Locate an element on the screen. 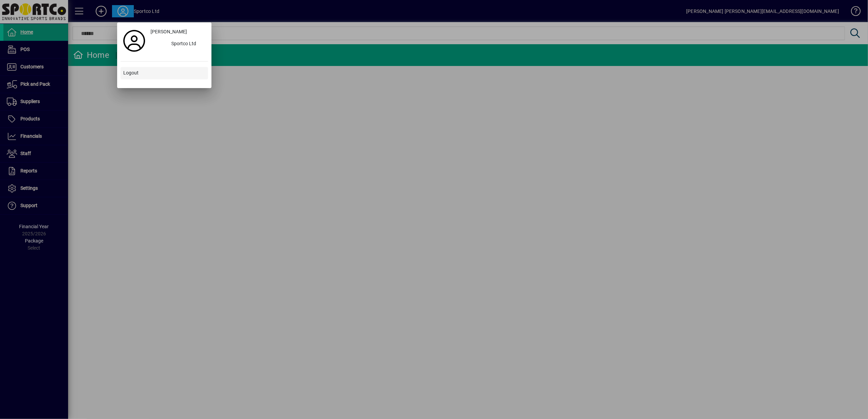 This screenshot has width=868, height=419. button: Logout is located at coordinates (164, 73).